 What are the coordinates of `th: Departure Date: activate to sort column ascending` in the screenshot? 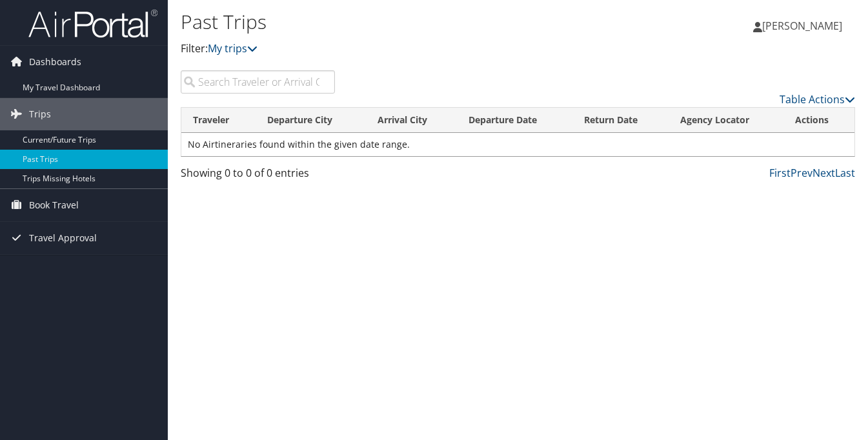 It's located at (515, 120).